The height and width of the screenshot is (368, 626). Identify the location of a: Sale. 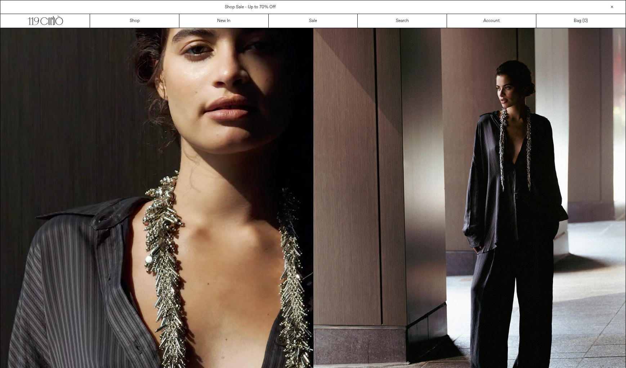
(314, 21).